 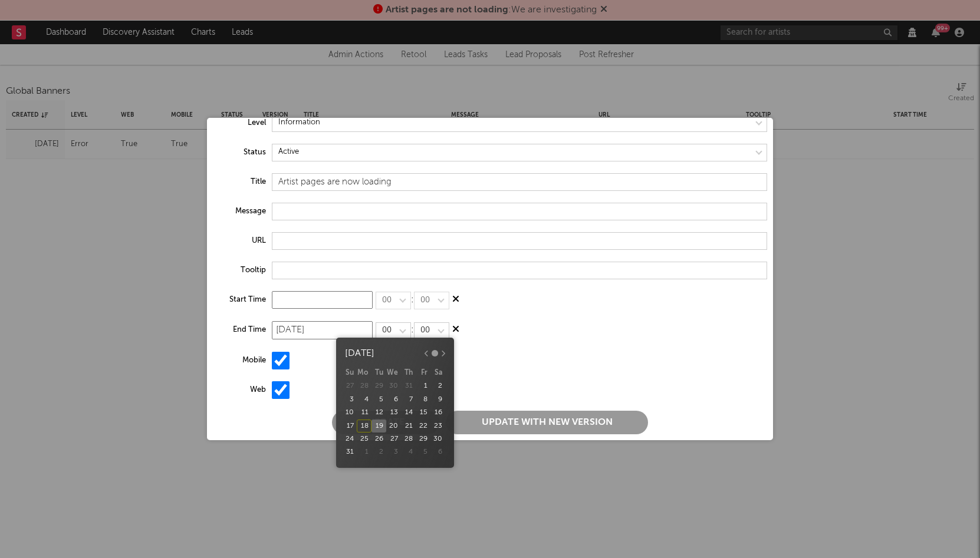 What do you see at coordinates (423, 413) in the screenshot?
I see `div: 15` at bounding box center [423, 413].